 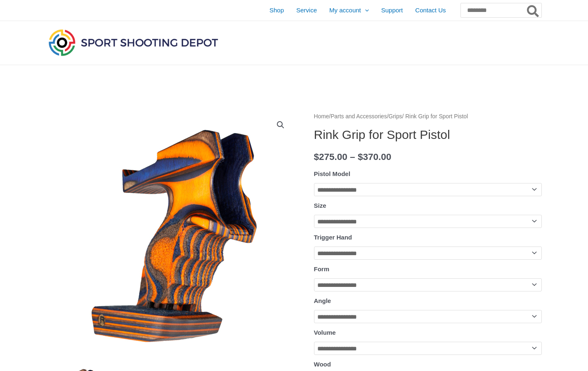 What do you see at coordinates (323, 301) in the screenshot?
I see `label: Angle` at bounding box center [323, 301].